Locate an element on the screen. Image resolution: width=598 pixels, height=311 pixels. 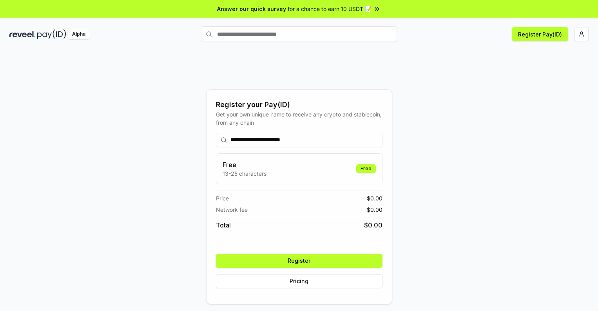
span: Total is located at coordinates (224, 225).